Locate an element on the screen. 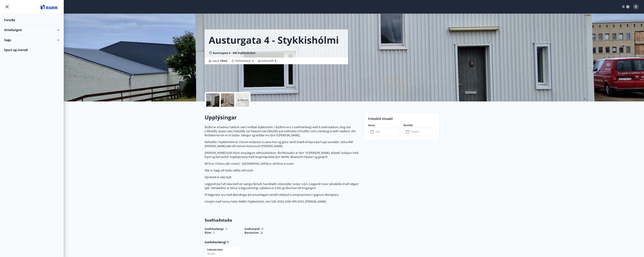 The image size is (644, 257). div: Orlofseignir is located at coordinates (32, 30).